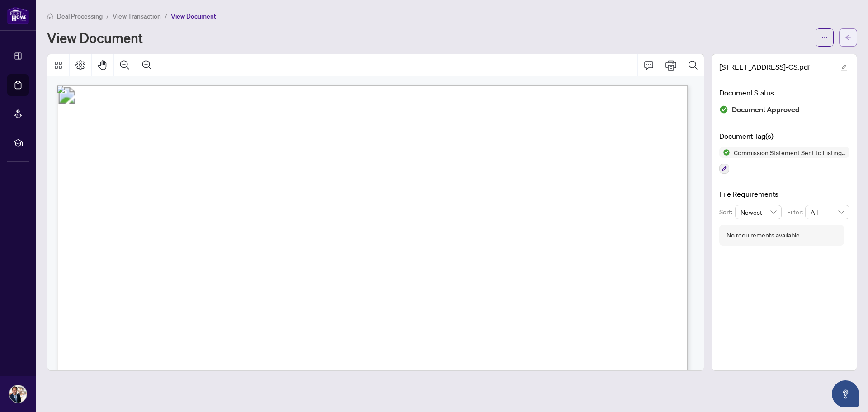 The height and width of the screenshot is (412, 868). I want to click on span: All, so click(828, 212).